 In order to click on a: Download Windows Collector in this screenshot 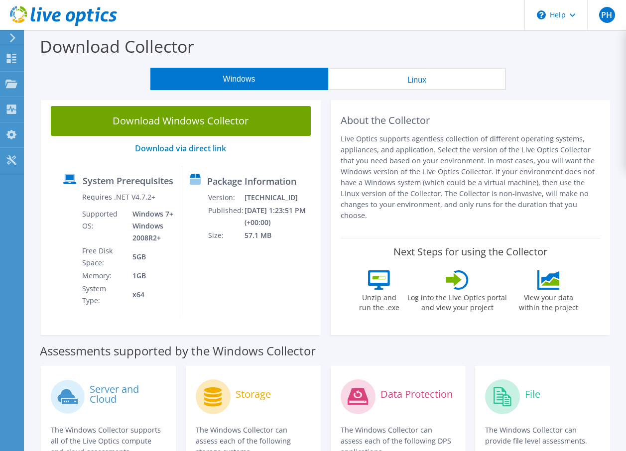, I will do `click(181, 121)`.